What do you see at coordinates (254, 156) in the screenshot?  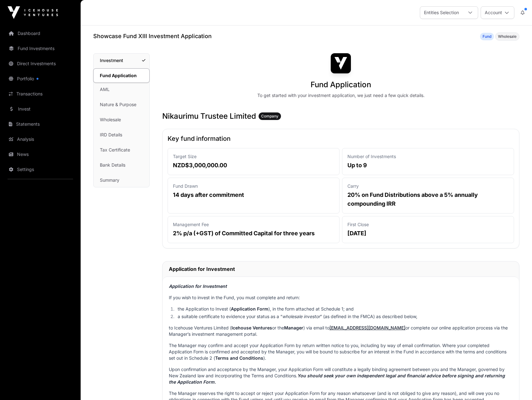 I see `p: Target Size` at bounding box center [254, 156].